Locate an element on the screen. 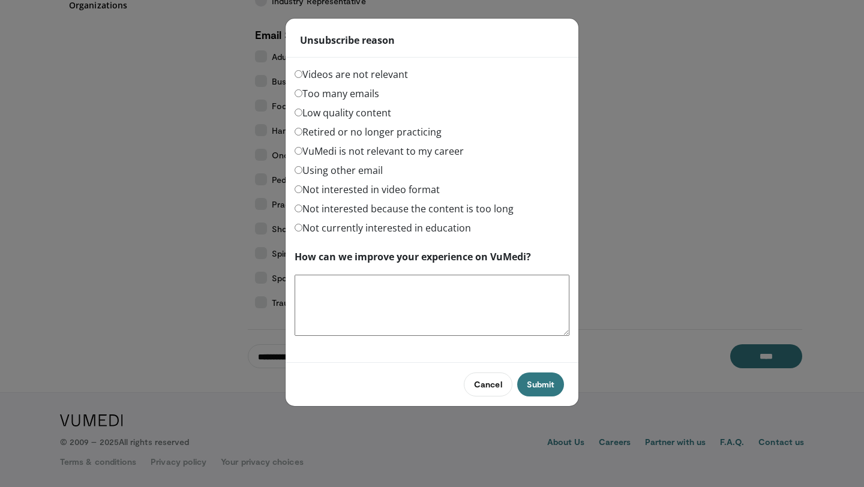 Image resolution: width=864 pixels, height=487 pixels. input: Retired or no longer practicing is located at coordinates (298, 131).